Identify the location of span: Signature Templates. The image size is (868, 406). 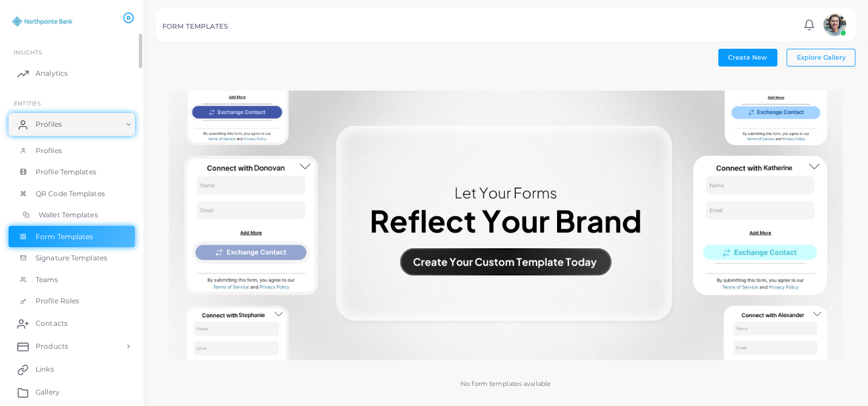
(71, 258).